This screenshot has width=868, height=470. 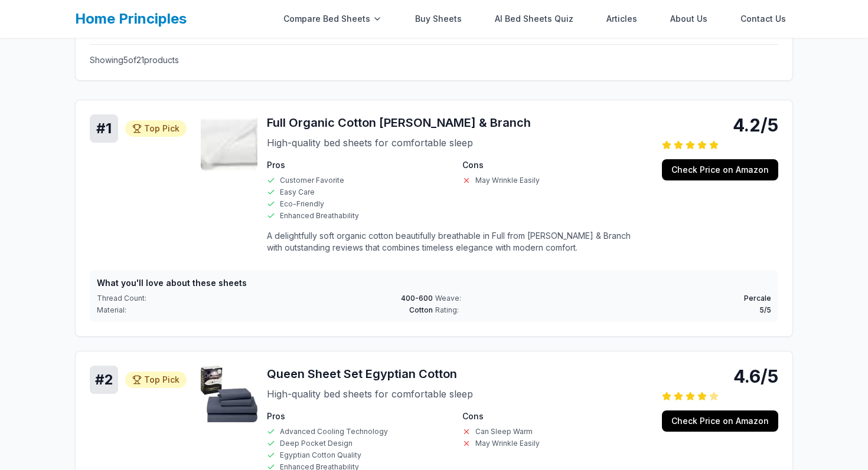 What do you see at coordinates (763, 19) in the screenshot?
I see `a: Contact Us` at bounding box center [763, 19].